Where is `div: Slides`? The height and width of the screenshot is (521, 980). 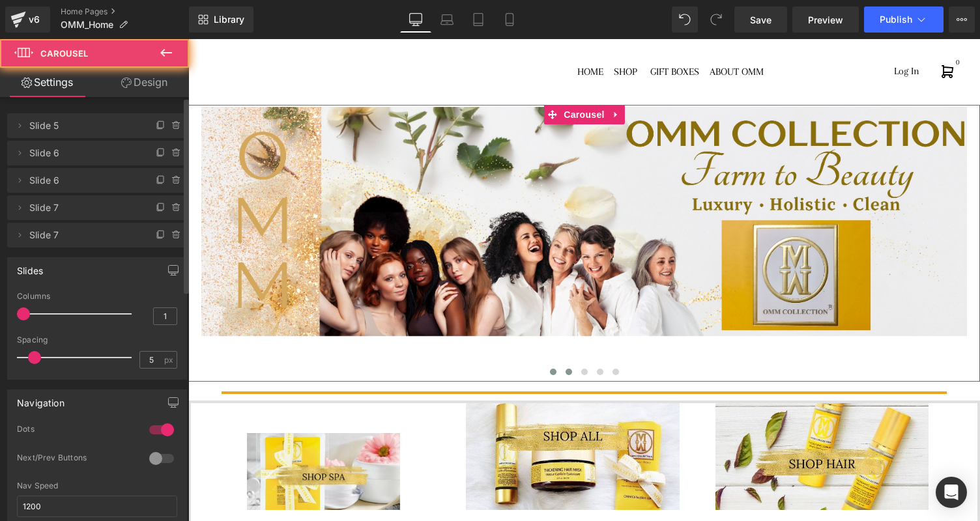
div: Slides is located at coordinates (30, 267).